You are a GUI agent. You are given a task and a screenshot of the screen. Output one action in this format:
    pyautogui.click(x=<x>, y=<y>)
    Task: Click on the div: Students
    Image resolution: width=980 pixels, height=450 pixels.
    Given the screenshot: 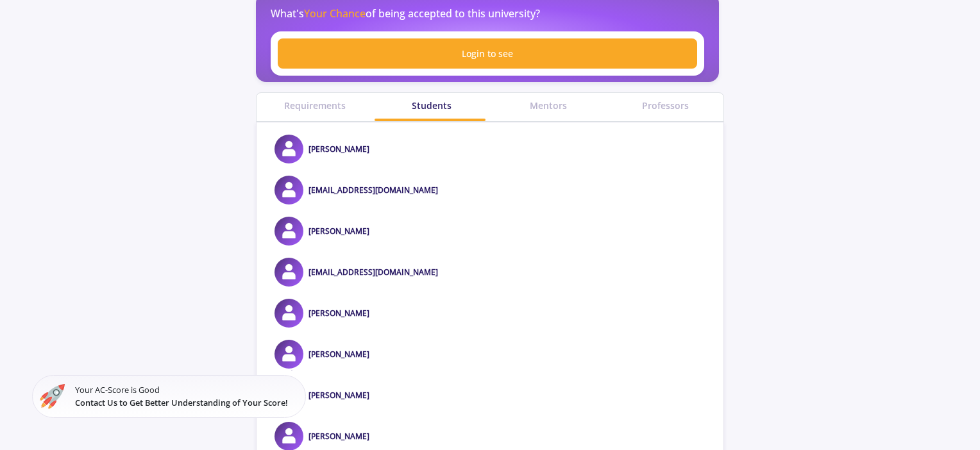 What is the action you would take?
    pyautogui.click(x=432, y=105)
    